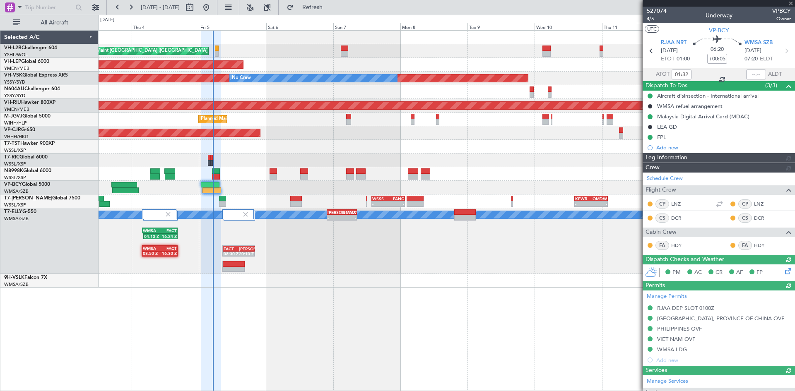 This screenshot has height=391, width=795. Describe the element at coordinates (26, 62) in the screenshot. I see `a: VH-LEPGlobal 6000` at that location.